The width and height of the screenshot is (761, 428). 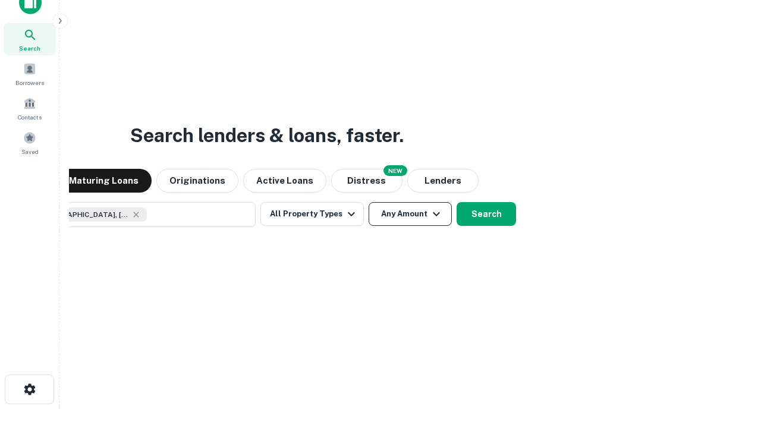 What do you see at coordinates (312, 214) in the screenshot?
I see `button: All Property Types` at bounding box center [312, 214].